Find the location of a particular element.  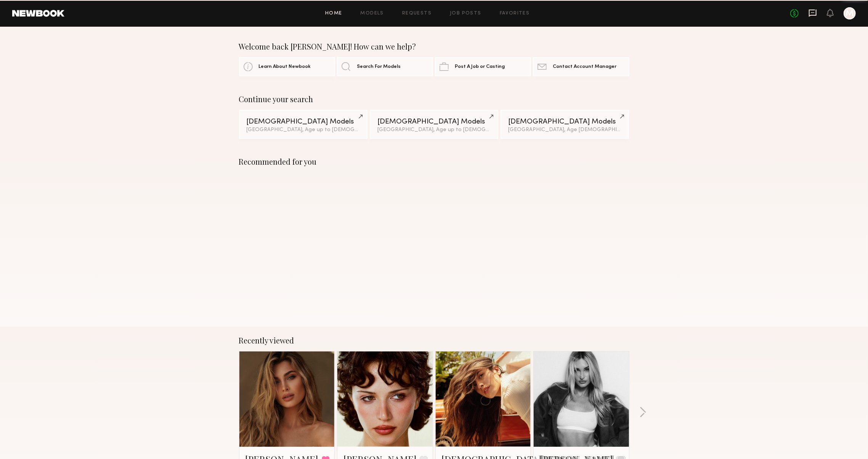

a: Favorites is located at coordinates (514, 14).